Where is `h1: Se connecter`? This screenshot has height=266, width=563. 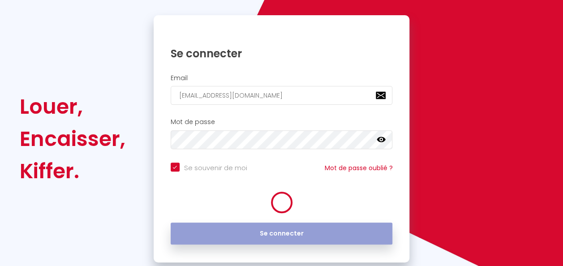 h1: Se connecter is located at coordinates (282, 53).